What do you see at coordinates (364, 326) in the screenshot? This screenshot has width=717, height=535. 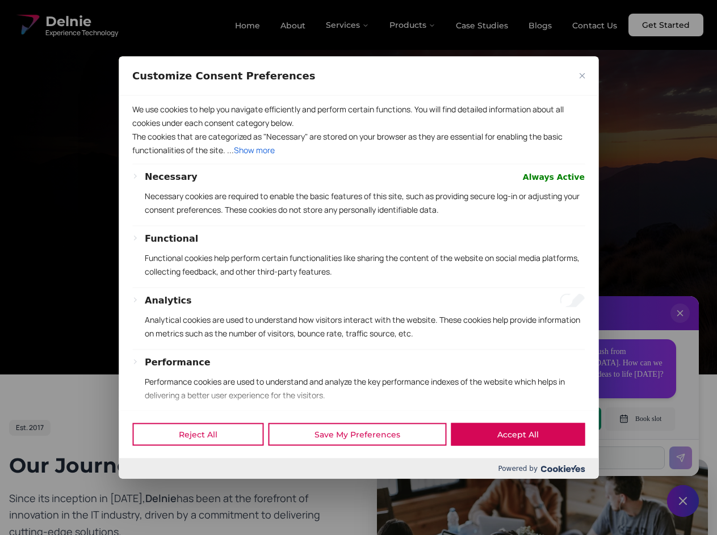 I see `p: Analytical cookies are used to understand how visitors interact with the website. These cookies h...` at bounding box center [364, 326].